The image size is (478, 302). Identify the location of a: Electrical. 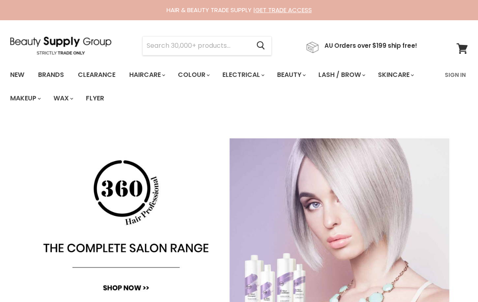
(243, 75).